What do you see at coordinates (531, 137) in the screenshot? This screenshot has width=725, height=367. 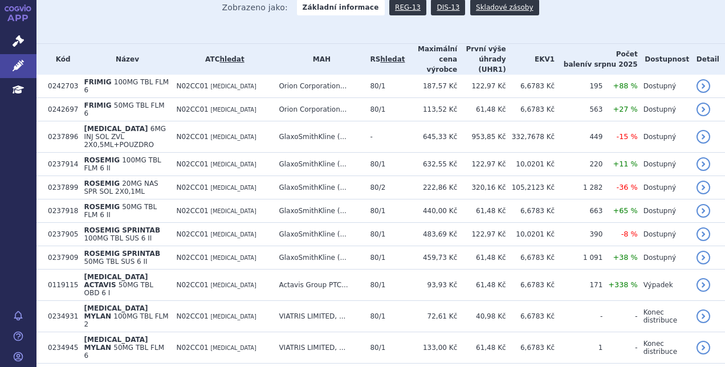 I see `td: 332,7678 Kč` at bounding box center [531, 137].